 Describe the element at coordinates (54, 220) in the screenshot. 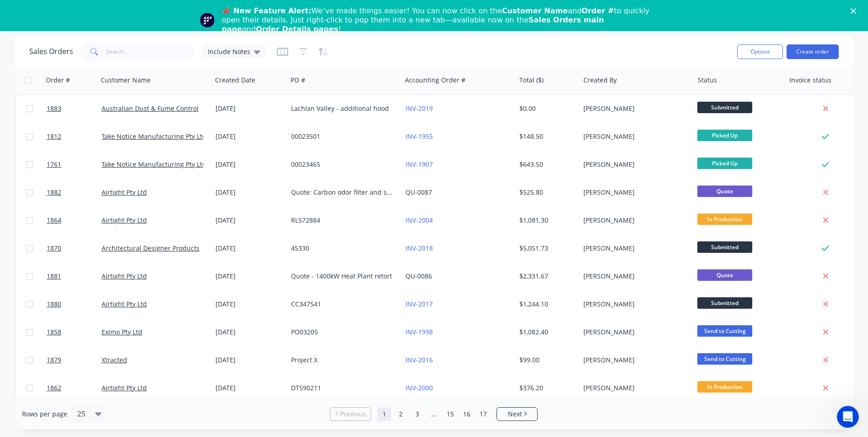

I see `span: 1864` at that location.